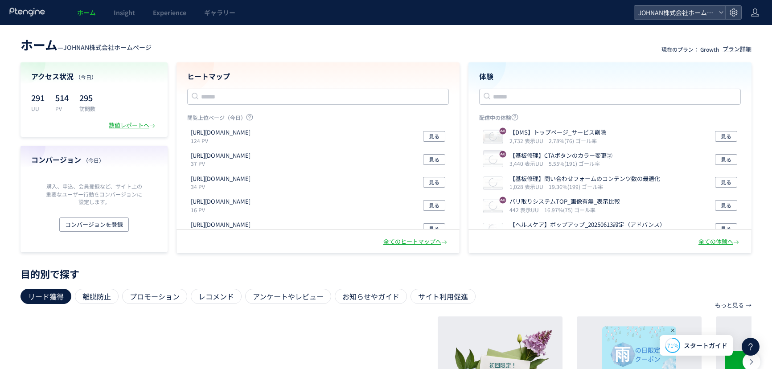 The image size is (772, 369). Describe the element at coordinates (94, 76) in the screenshot. I see `h4: アクセス状況` at that location.